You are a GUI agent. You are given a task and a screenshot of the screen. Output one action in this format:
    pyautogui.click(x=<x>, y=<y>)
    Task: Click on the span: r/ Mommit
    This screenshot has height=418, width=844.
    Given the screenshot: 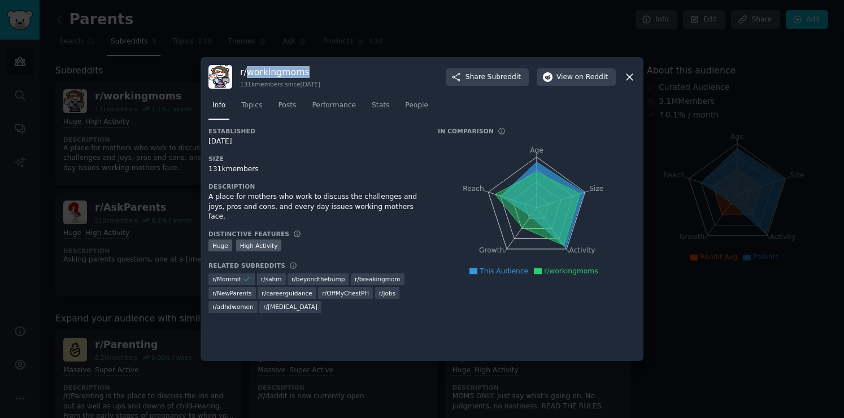 What is the action you would take?
    pyautogui.click(x=226, y=279)
    